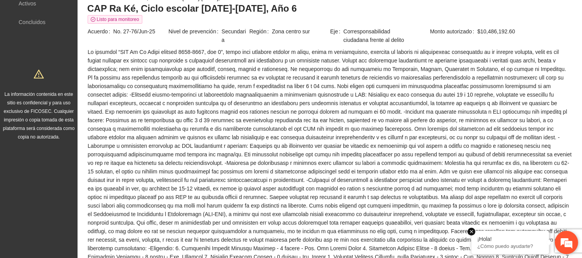 The width and height of the screenshot is (582, 258). Describe the element at coordinates (337, 36) in the screenshot. I see `span: Eje` at that location.